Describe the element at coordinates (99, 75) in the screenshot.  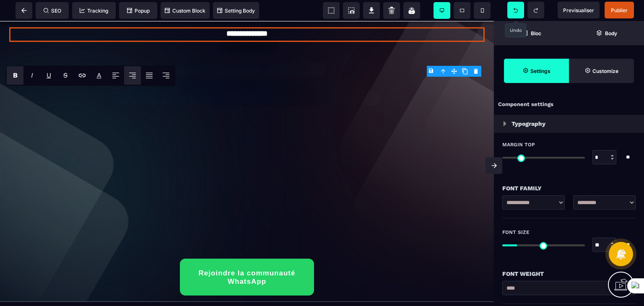
I see `p: A` at that location.